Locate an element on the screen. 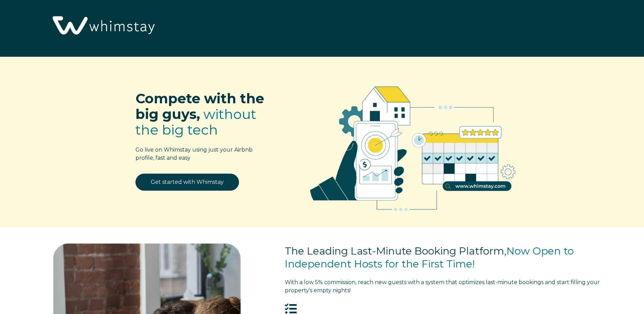 The width and height of the screenshot is (644, 314). span: Now Open to Independent Hosts for the First Time! is located at coordinates (429, 257).